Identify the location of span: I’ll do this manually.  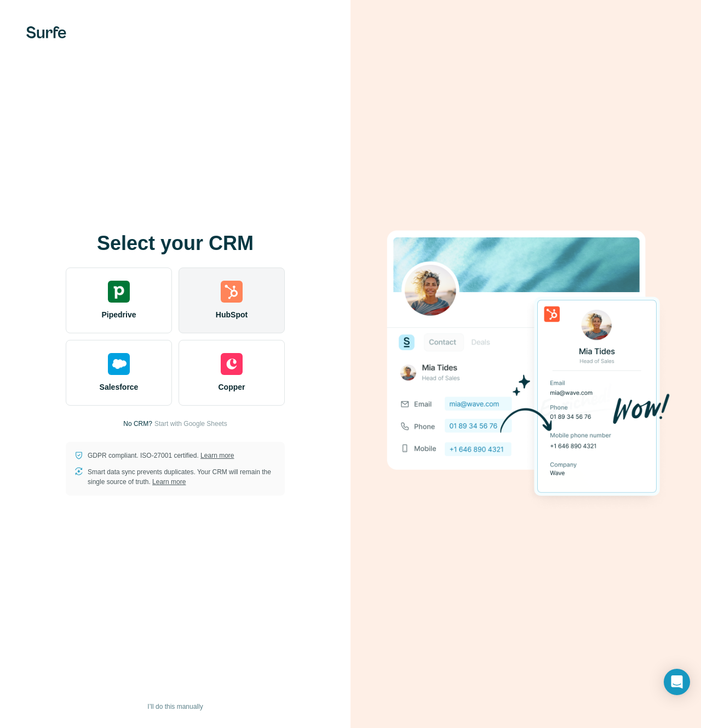
(175, 706).